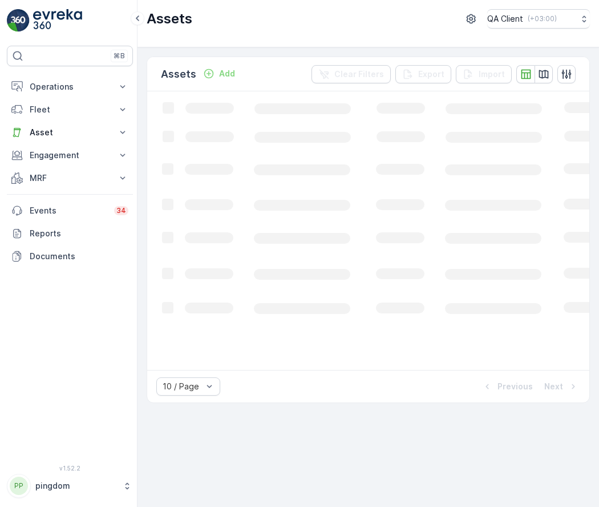 The image size is (599, 507). I want to click on p: Fleet, so click(70, 110).